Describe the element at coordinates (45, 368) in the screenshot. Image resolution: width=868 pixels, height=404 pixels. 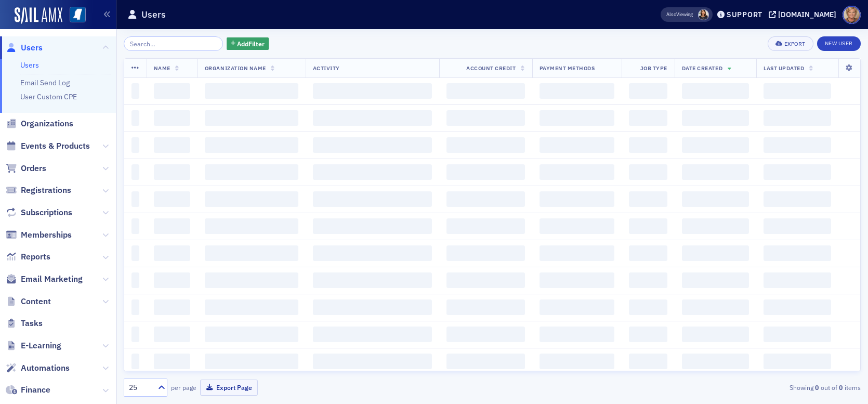
I see `span: Automations` at that location.